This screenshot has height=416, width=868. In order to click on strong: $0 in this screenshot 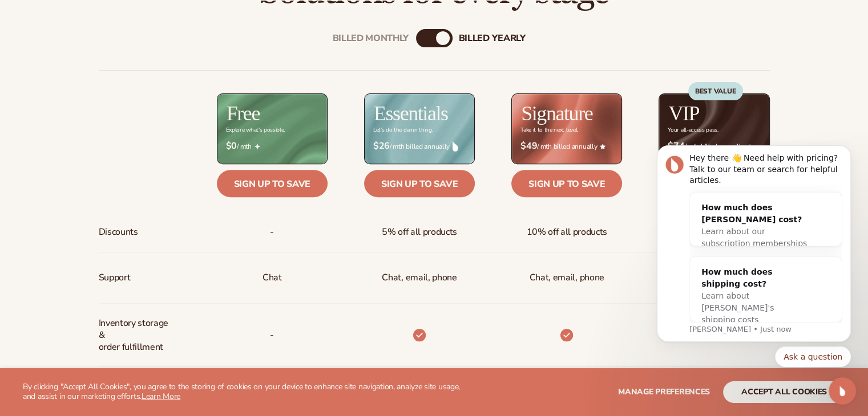, I will do `click(231, 146)`.